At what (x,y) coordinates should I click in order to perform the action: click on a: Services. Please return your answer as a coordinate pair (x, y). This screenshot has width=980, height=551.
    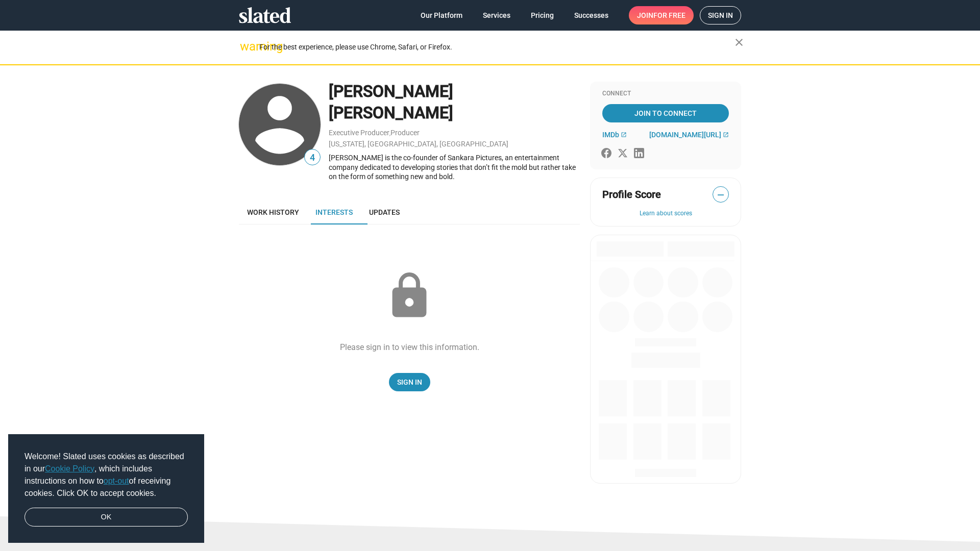
    Looking at the image, I should click on (496, 15).